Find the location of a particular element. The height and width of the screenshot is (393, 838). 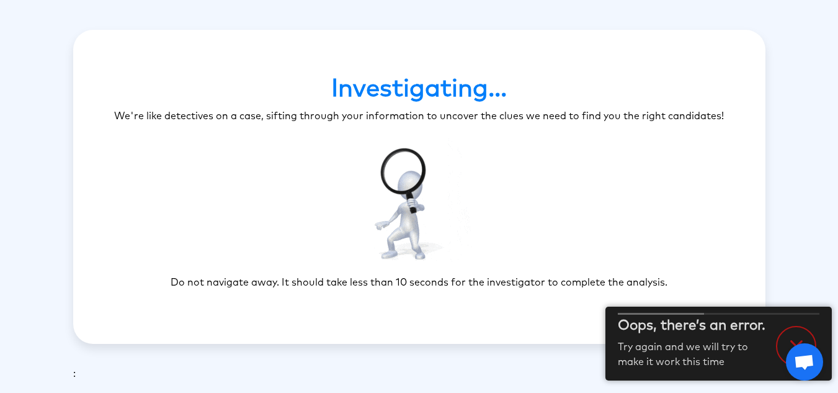

a: Open chat is located at coordinates (804, 362).